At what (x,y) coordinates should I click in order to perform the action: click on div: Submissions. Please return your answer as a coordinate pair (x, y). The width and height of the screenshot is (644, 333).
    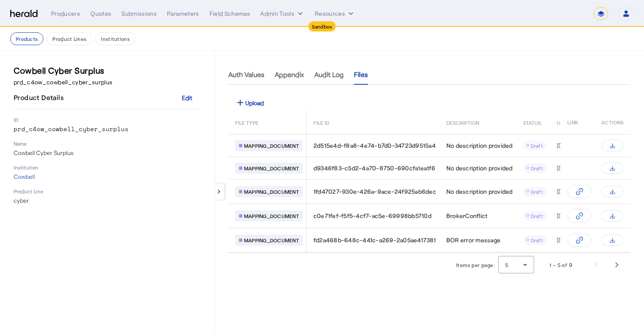
    Looking at the image, I should click on (139, 13).